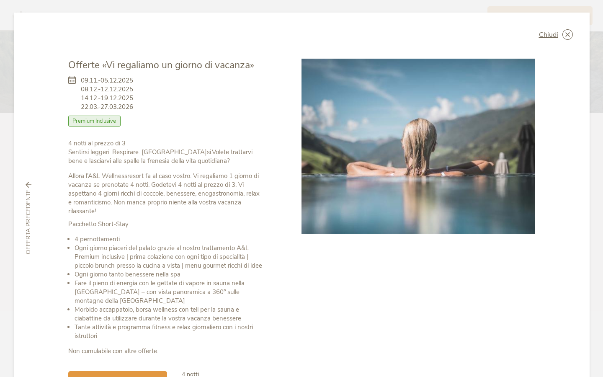 Image resolution: width=603 pixels, height=377 pixels. Describe the element at coordinates (161, 65) in the screenshot. I see `span: Offerte «Vi regaliamo un giorno di vacanza»` at that location.